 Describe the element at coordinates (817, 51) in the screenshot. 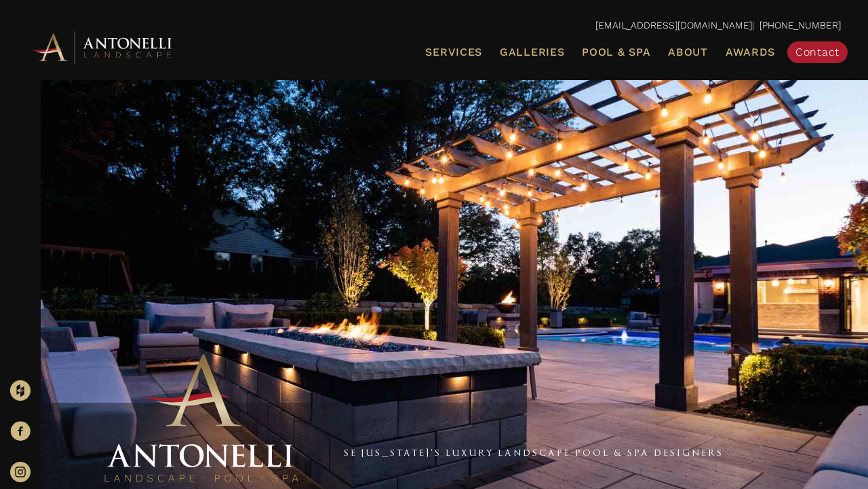

I see `span: Contact` at that location.